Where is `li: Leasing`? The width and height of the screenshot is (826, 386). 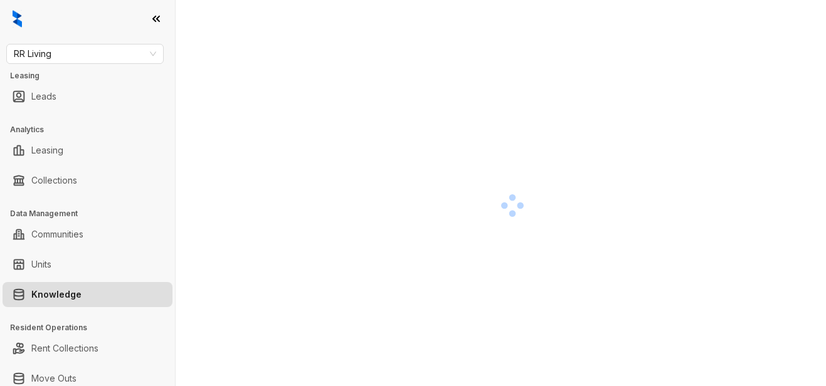 li: Leasing is located at coordinates (87, 151).